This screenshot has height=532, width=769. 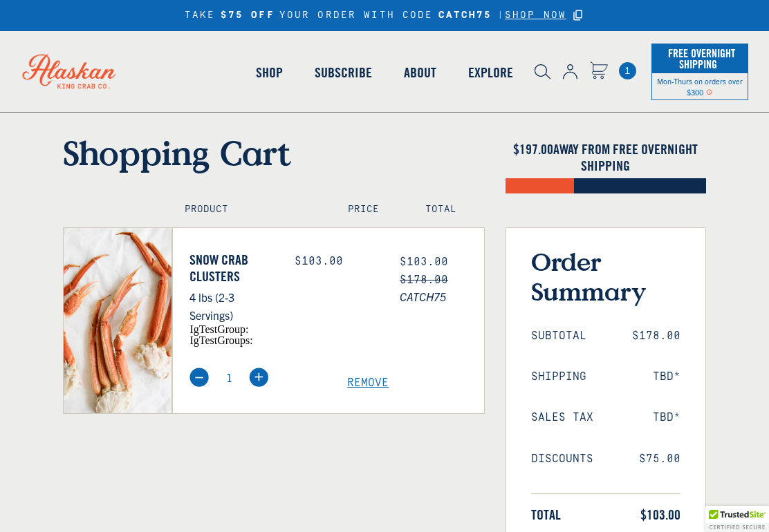 What do you see at coordinates (627, 70) in the screenshot?
I see `span: 1` at bounding box center [627, 70].